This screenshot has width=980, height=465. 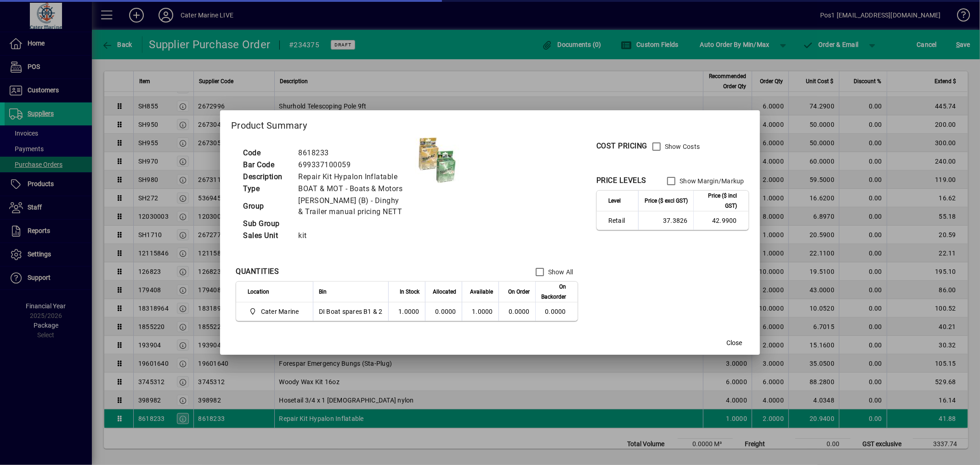 I want to click on td: Description, so click(x=266, y=177).